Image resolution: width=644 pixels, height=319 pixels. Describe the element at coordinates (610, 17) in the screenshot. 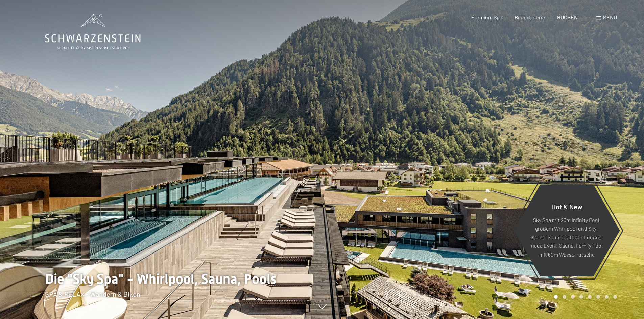

I see `span: Menü` at that location.